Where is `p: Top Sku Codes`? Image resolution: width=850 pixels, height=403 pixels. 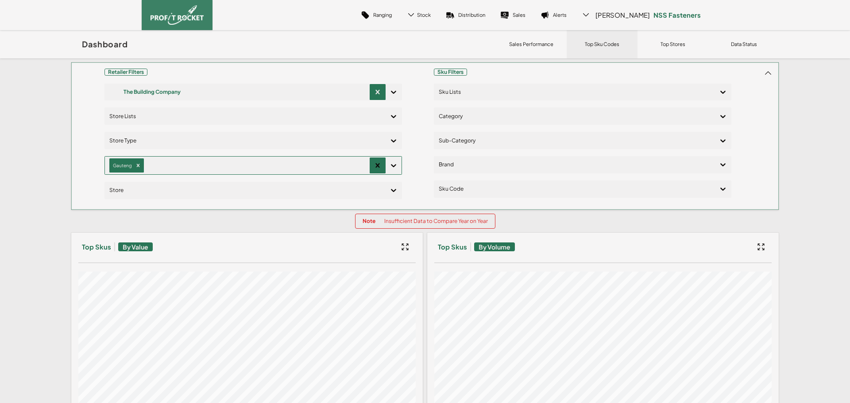
p: Top Sku Codes is located at coordinates (602, 44).